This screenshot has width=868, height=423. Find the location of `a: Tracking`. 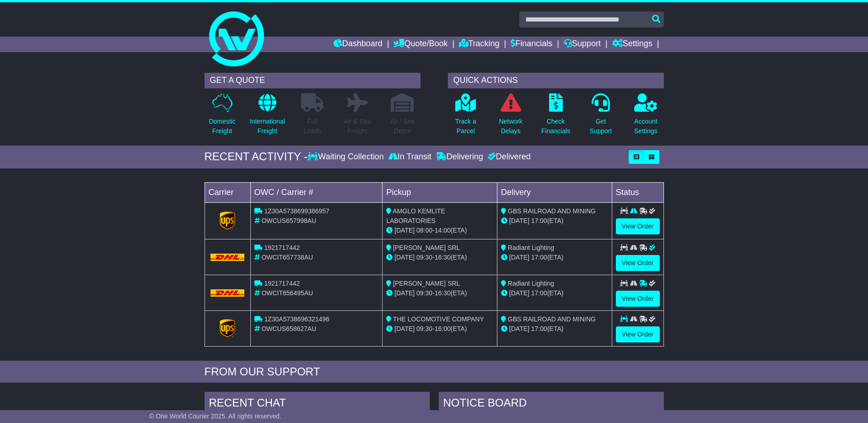

a: Tracking is located at coordinates (479, 45).